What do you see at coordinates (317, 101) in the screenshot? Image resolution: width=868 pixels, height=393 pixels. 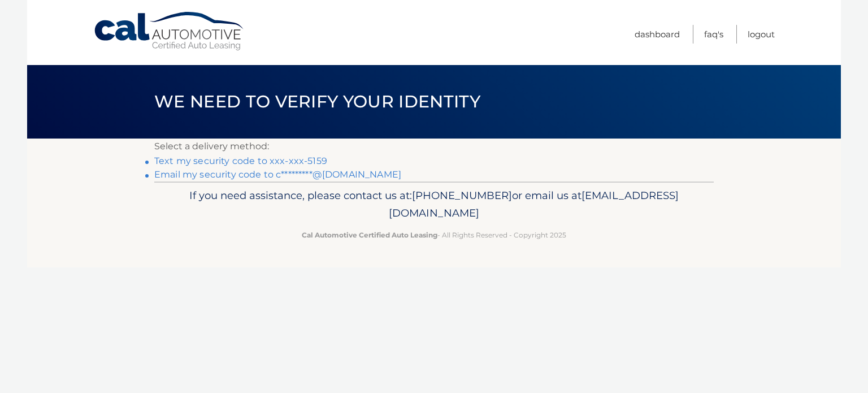 I see `span: We need to verify your identity` at bounding box center [317, 101].